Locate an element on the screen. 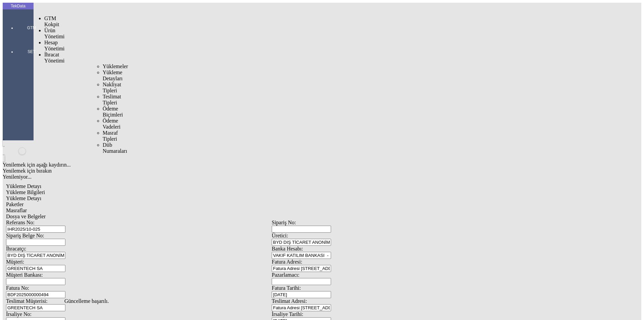 The image size is (644, 320). div: Güncelleme başarılı. is located at coordinates (322, 301).